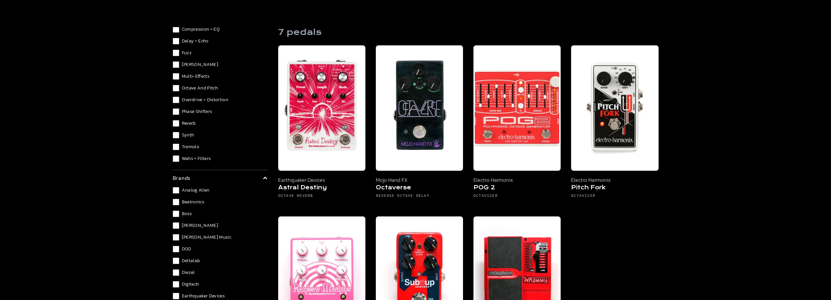  Describe the element at coordinates (187, 214) in the screenshot. I see `span: Boss` at that location.